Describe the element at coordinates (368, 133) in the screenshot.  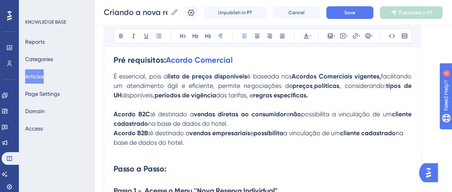
I see `strong: cliente cadastrado` at that location.